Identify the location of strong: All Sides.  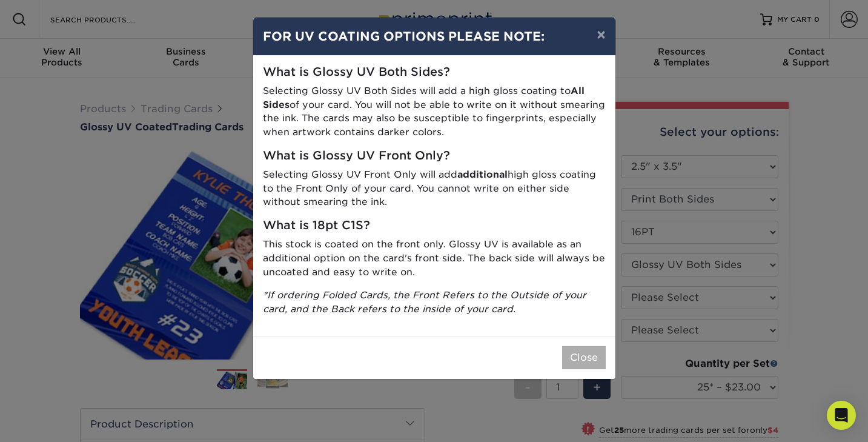
(423, 97).